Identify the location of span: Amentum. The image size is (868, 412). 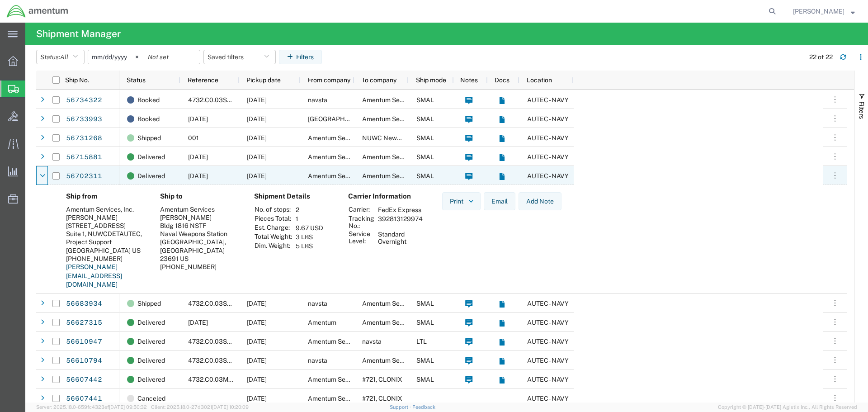
(322, 323).